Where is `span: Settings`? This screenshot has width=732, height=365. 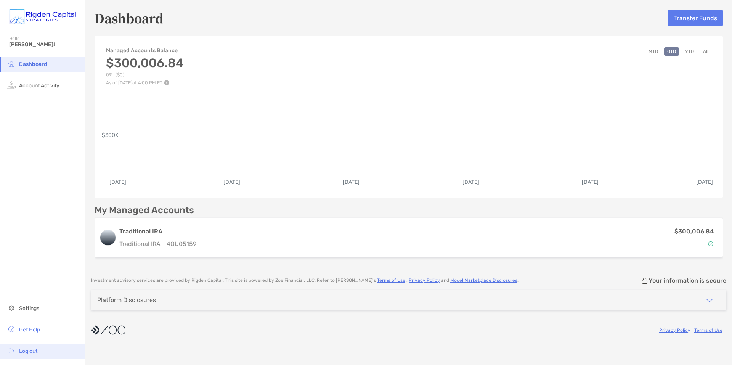
span: Settings is located at coordinates (29, 308).